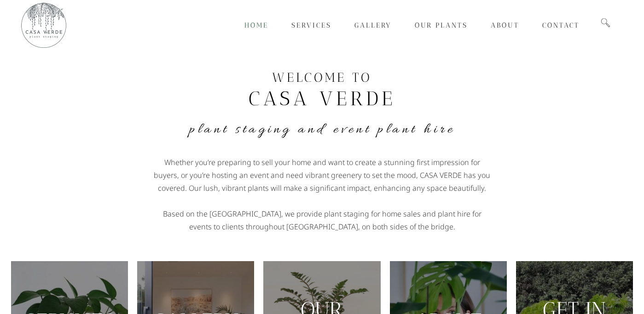  I want to click on span: Contact, so click(560, 25).